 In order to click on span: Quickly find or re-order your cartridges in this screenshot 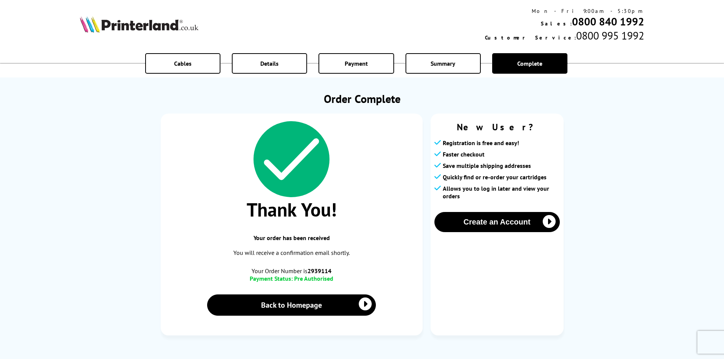, I will do `click(494, 177)`.